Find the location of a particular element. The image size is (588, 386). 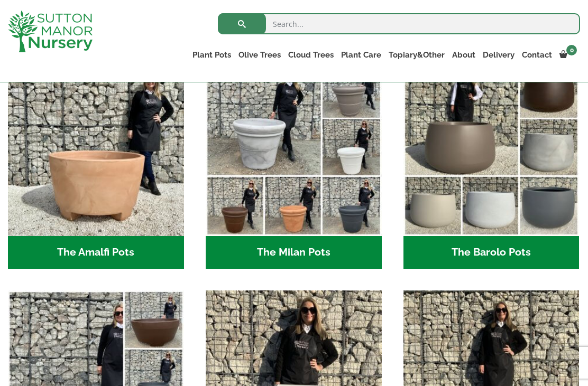

a: Topiary&Other is located at coordinates (416, 55).